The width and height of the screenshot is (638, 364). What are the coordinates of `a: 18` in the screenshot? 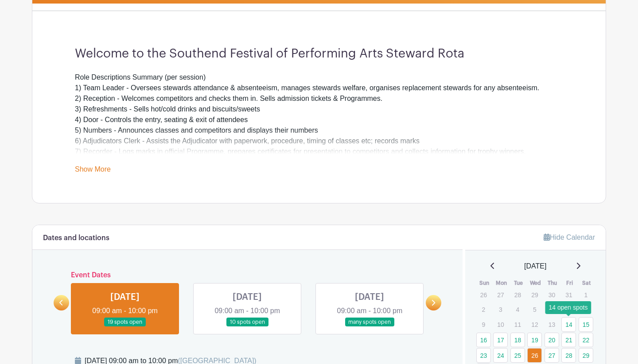 It's located at (517, 340).